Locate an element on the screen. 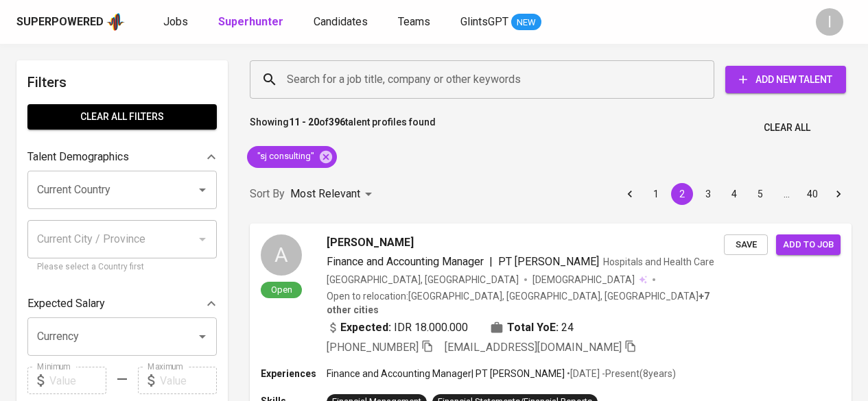 This screenshot has height=401, width=868. span: Teams is located at coordinates (413, 21).